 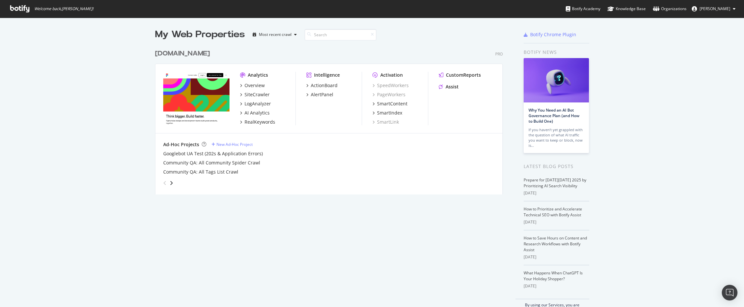 What do you see at coordinates (320, 95) in the screenshot?
I see `a: AlertPanel` at bounding box center [320, 95].